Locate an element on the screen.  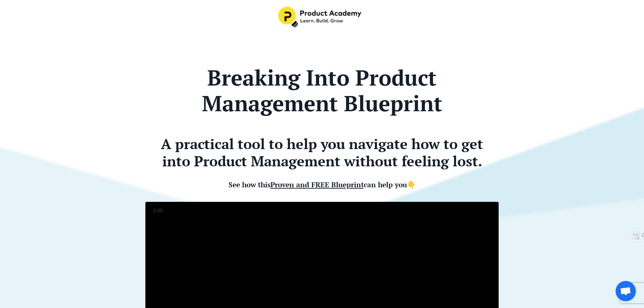
h5: See how this can help you👇 is located at coordinates (322, 181).